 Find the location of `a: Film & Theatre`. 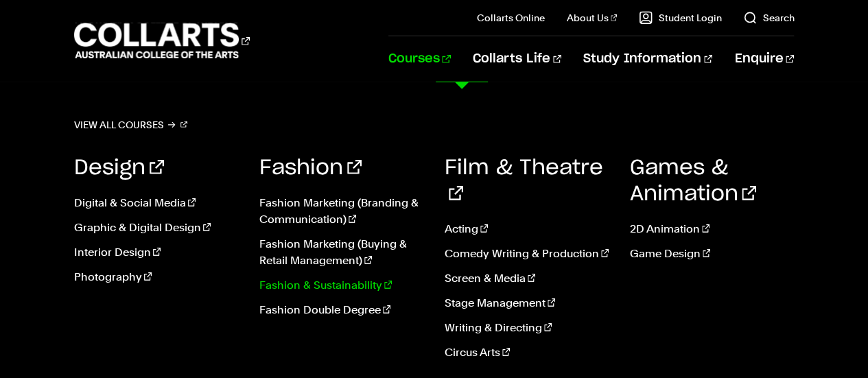

a: Film & Theatre is located at coordinates (523, 181).